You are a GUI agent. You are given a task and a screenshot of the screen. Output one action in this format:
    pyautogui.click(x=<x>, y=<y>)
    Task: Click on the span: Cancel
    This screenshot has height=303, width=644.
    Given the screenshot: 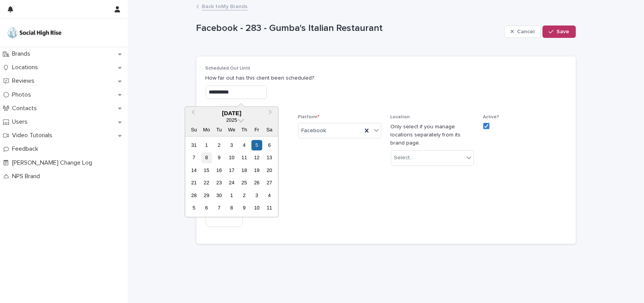 What is the action you would take?
    pyautogui.click(x=526, y=32)
    